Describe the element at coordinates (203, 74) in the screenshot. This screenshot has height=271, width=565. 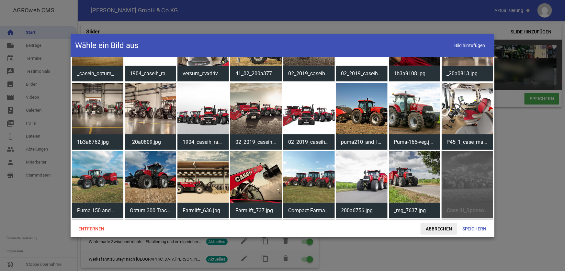
I see `span: versum_cvxdrive_cab_view_from_top.jpg` at that location.